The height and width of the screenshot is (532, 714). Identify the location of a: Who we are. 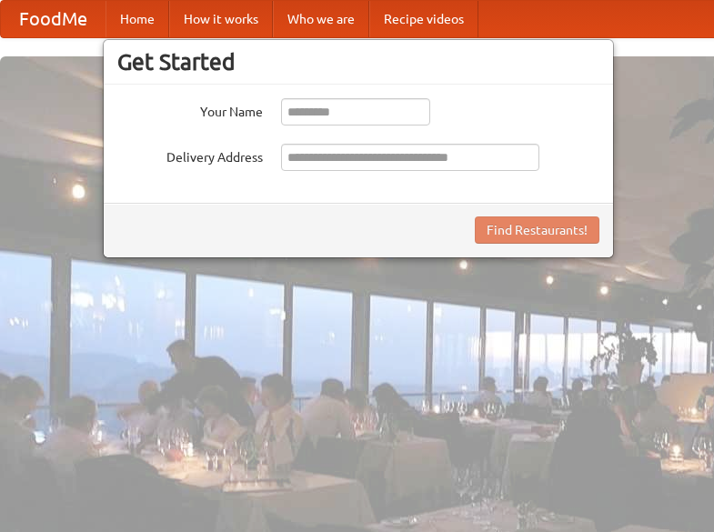
(321, 19).